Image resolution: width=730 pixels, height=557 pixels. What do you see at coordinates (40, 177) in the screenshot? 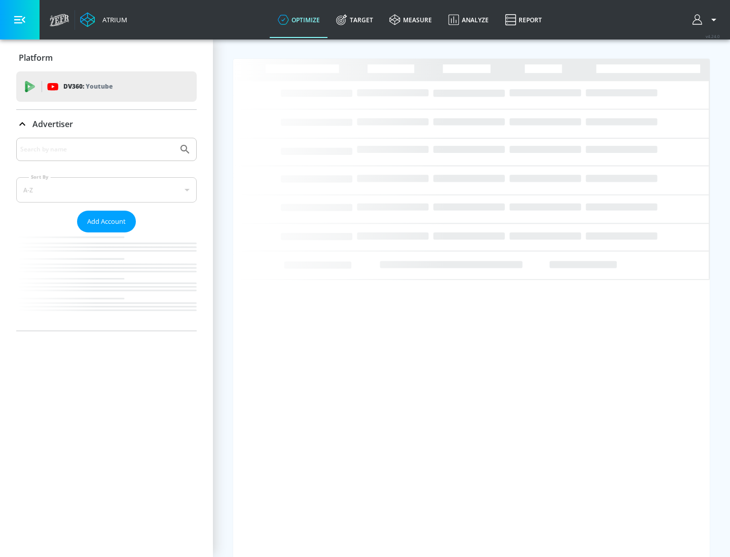
I see `label: Sort By` at bounding box center [40, 177].